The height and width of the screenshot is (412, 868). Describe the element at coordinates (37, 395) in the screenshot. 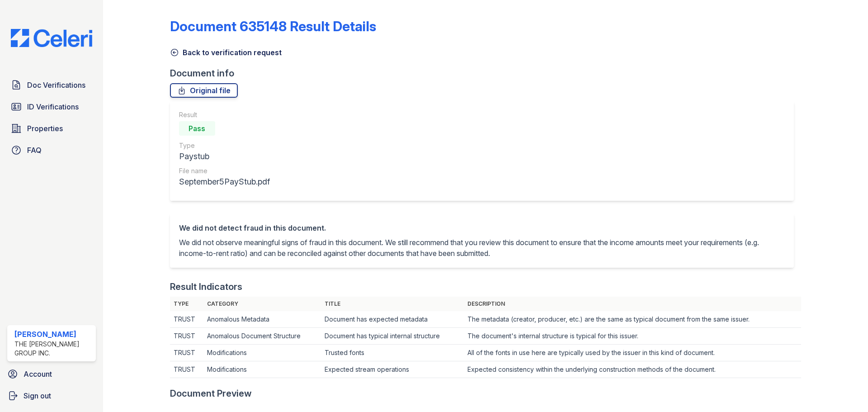

I see `span: Sign out` at that location.